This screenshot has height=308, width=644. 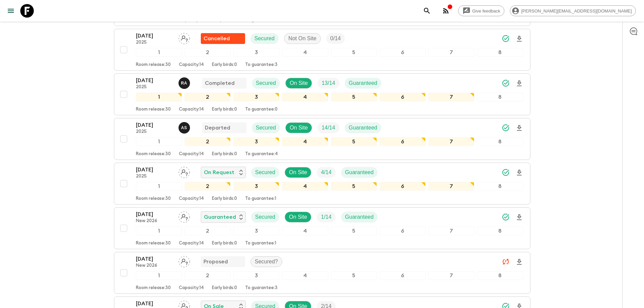 I want to click on p: Not On Site, so click(x=302, y=39).